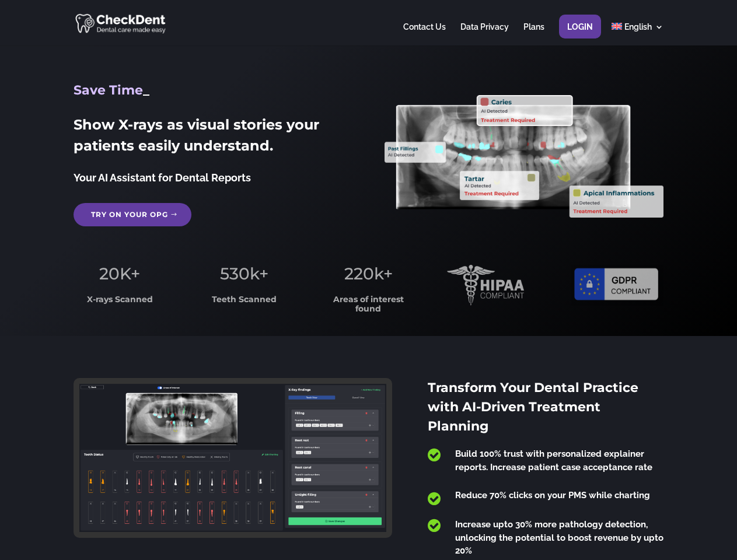  I want to click on a: Login, so click(580, 34).